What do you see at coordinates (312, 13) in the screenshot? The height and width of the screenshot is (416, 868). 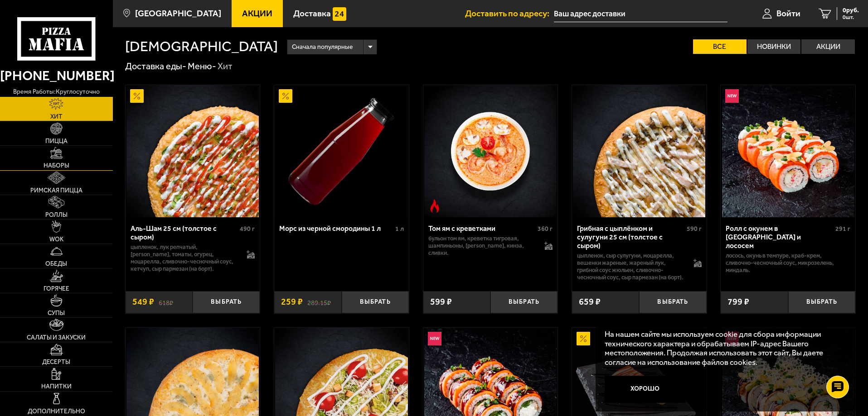 I see `span: Доставка` at bounding box center [312, 13].